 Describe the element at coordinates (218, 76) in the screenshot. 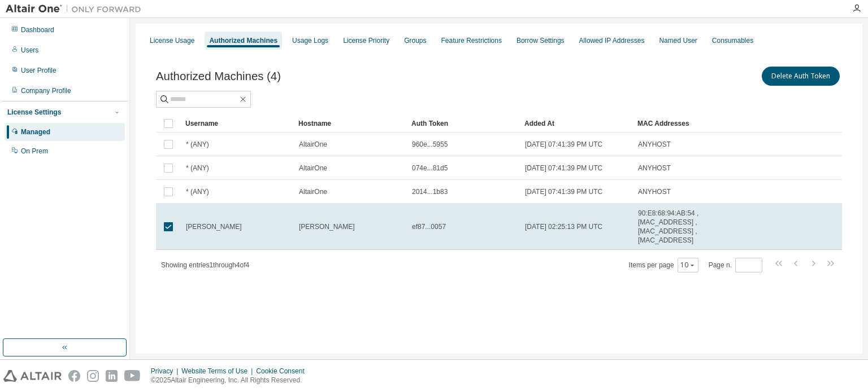

I see `span: Authorized Machines (4)` at that location.